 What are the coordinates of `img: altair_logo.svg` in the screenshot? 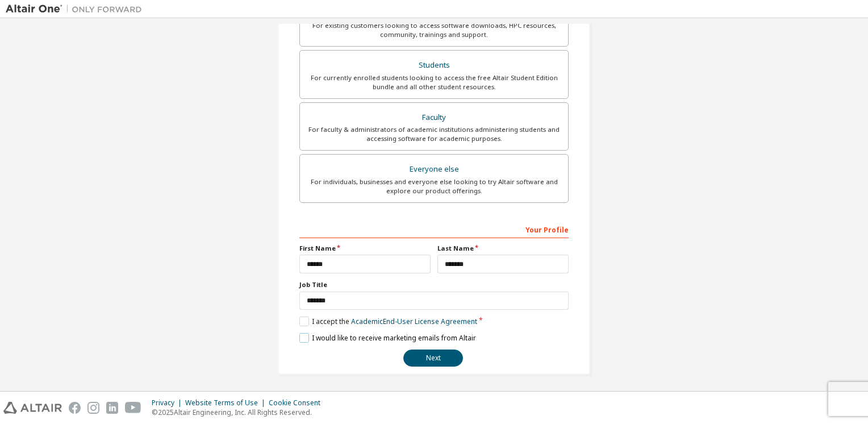 It's located at (33, 408).